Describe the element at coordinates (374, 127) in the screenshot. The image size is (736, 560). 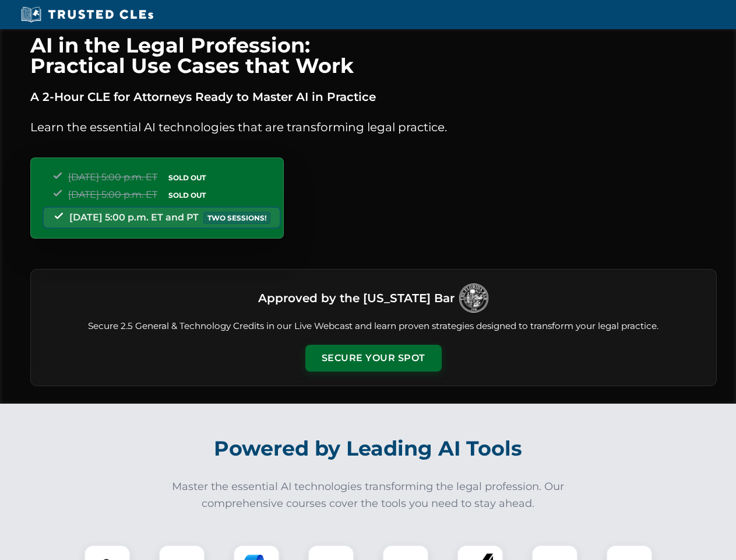
I see `p: Learn the essential AI technologies that are transforming legal practice.` at that location.